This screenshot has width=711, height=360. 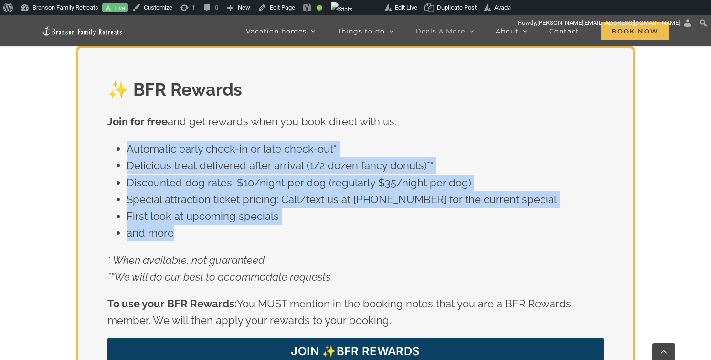 What do you see at coordinates (355, 351) in the screenshot?
I see `span: JOIN ✨BFR REWARDS` at bounding box center [355, 351].